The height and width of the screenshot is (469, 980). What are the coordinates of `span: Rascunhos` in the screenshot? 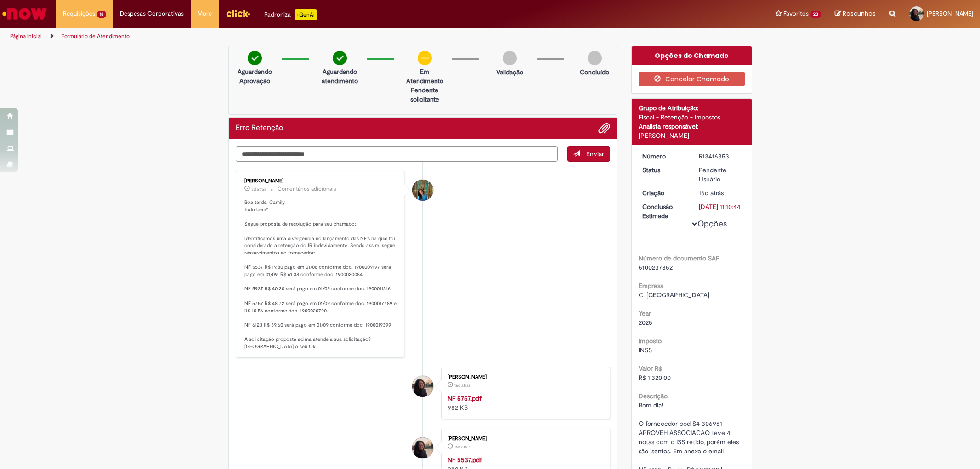 It's located at (859, 13).